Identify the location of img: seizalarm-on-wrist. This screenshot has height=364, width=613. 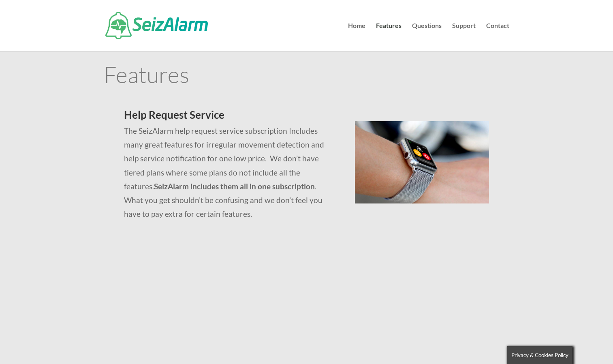
(422, 162).